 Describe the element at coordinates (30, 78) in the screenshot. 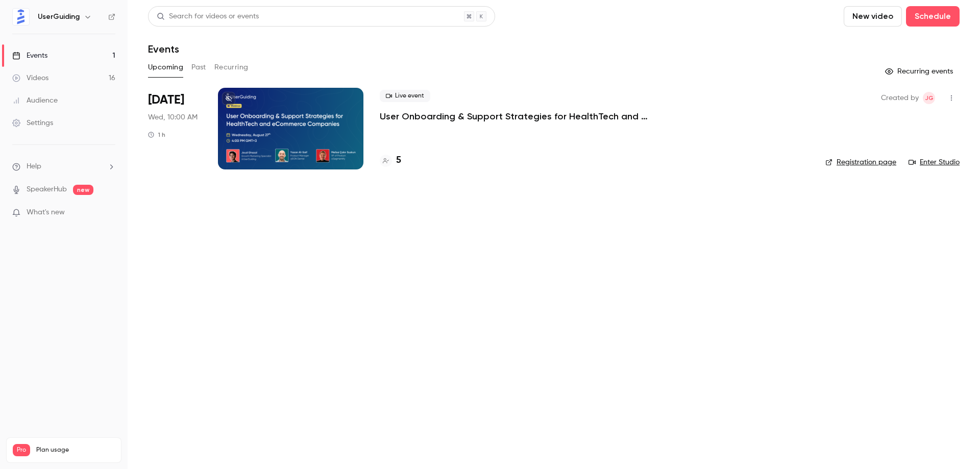

I see `div: Videos` at that location.